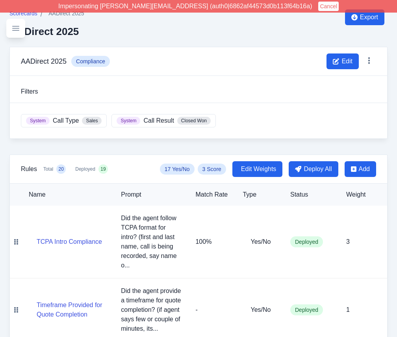  What do you see at coordinates (61, 169) in the screenshot?
I see `span: 20` at bounding box center [61, 169].